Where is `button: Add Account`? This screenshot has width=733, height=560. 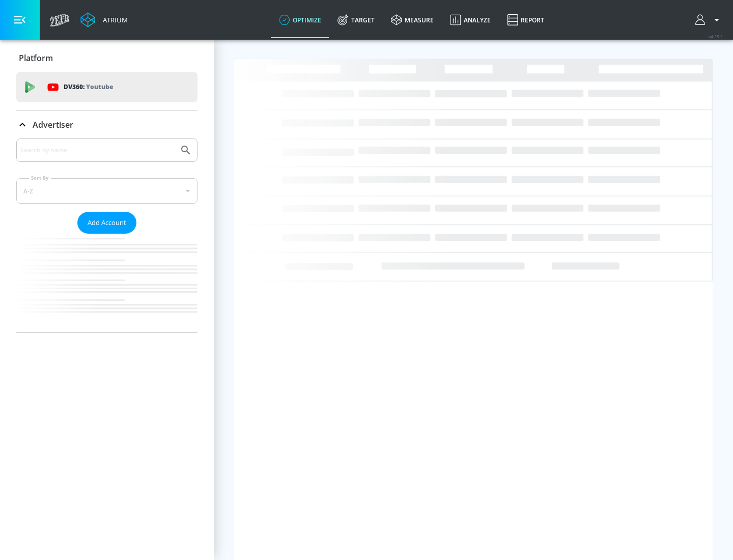 button: Add Account is located at coordinates (107, 222).